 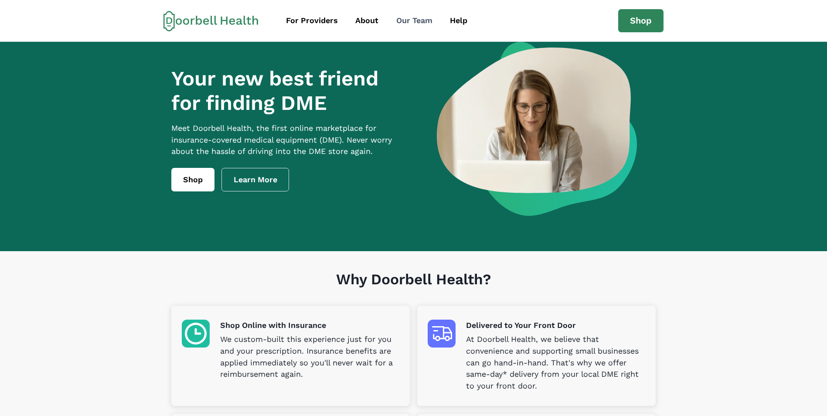 What do you see at coordinates (459, 21) in the screenshot?
I see `div: Help` at bounding box center [459, 21].